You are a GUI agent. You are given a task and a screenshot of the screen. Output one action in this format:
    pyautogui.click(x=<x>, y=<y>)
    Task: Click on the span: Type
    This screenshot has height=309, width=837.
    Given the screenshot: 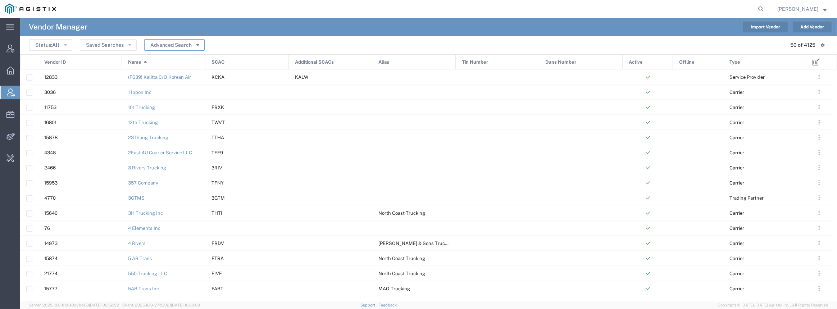 What is the action you would take?
    pyautogui.click(x=735, y=62)
    